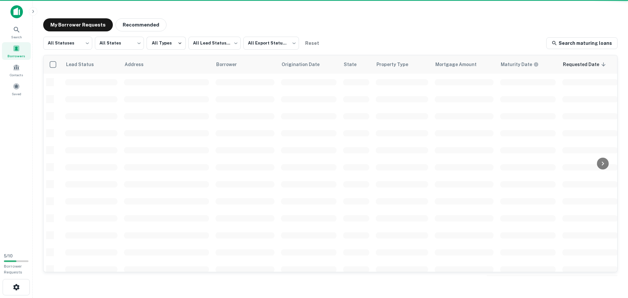 The width and height of the screenshot is (628, 298). What do you see at coordinates (586, 64) in the screenshot?
I see `span: Requested Date` at bounding box center [586, 64].